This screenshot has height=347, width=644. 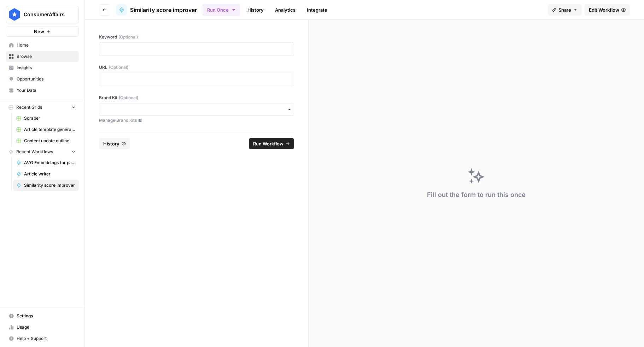 What do you see at coordinates (46, 56) in the screenshot?
I see `span: Browse` at bounding box center [46, 56].